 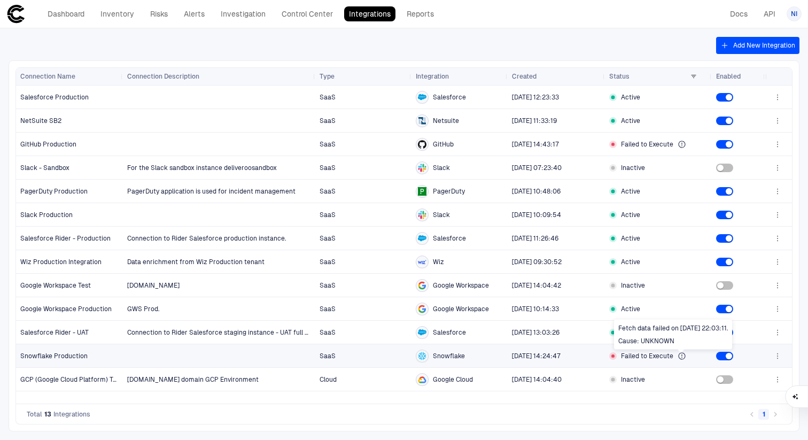 What do you see at coordinates (328, 380) in the screenshot?
I see `span: Cloud` at bounding box center [328, 380].